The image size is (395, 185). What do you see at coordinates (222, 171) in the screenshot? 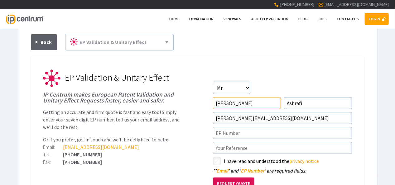
I see `span: Email` at bounding box center [222, 171].